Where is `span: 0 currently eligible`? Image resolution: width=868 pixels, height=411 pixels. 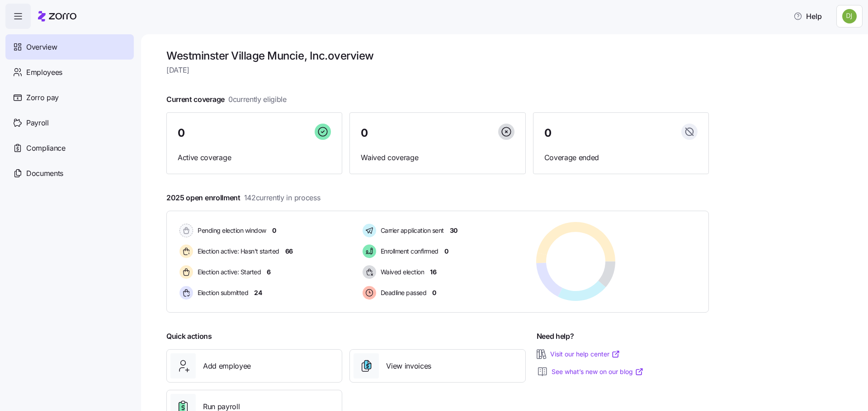
span: 0 currently eligible is located at coordinates (257, 99).